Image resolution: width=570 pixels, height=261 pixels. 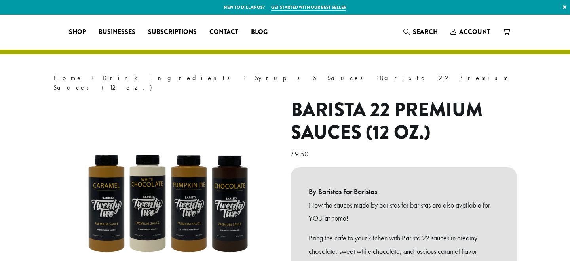 I want to click on span: Account, so click(x=475, y=32).